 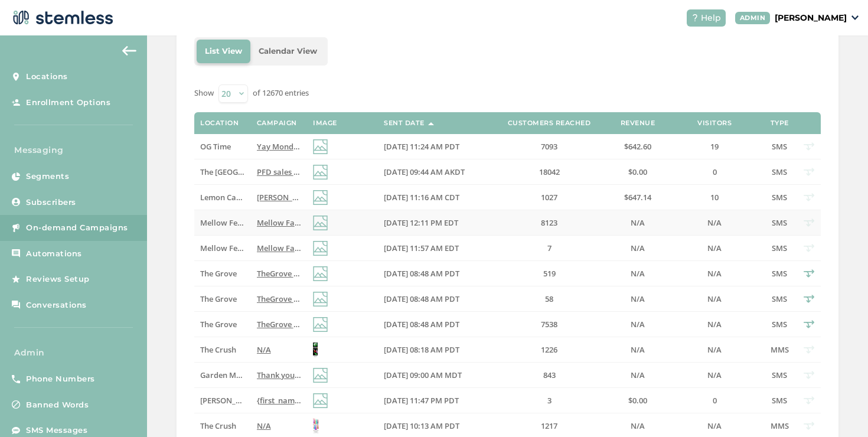 What do you see at coordinates (216, 146) in the screenshot?
I see `span: OG Time` at bounding box center [216, 146].